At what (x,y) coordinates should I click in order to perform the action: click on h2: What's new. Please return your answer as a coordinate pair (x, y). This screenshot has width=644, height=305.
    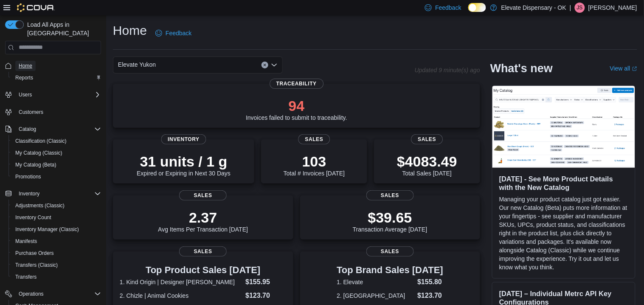
    Looking at the image, I should click on (521, 69).